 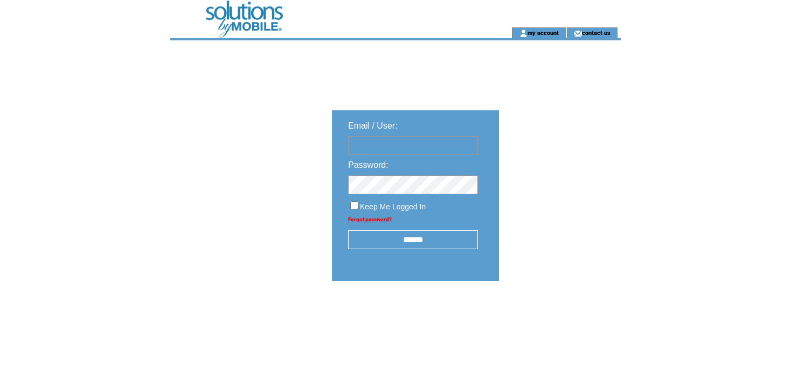 What do you see at coordinates (557, 314) in the screenshot?
I see `img: transparent.png` at bounding box center [557, 314].